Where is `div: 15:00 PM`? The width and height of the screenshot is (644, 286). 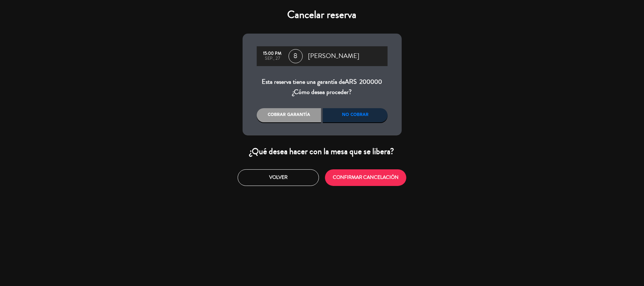
div: 15:00 PM is located at coordinates (273, 54).